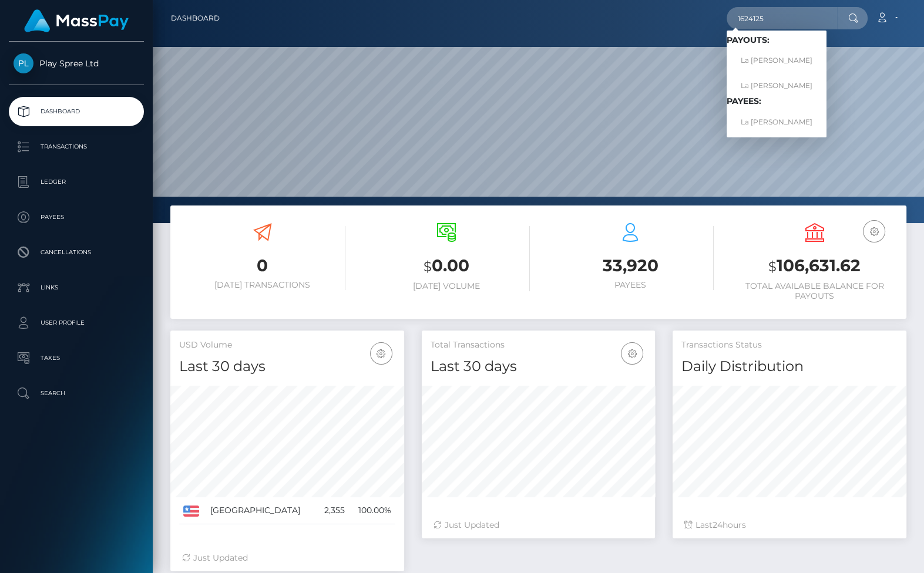 The height and width of the screenshot is (573, 924). I want to click on h6: Total Available Balance for Payouts, so click(814, 291).